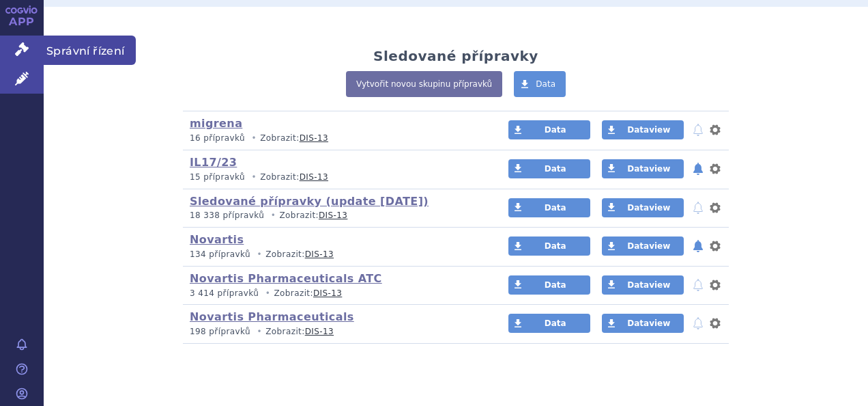  What do you see at coordinates (89, 50) in the screenshot?
I see `span: Správní řízení` at bounding box center [89, 50].